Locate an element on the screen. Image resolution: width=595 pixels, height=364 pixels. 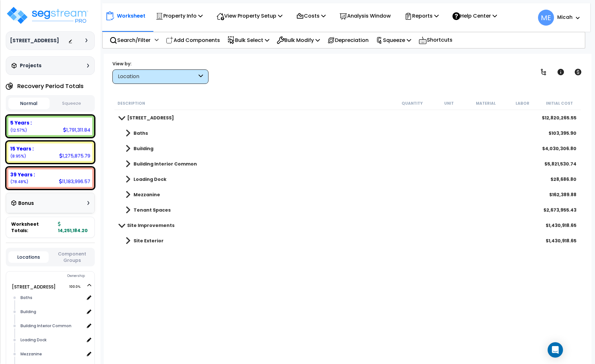
div: Baths is located at coordinates (51, 298).